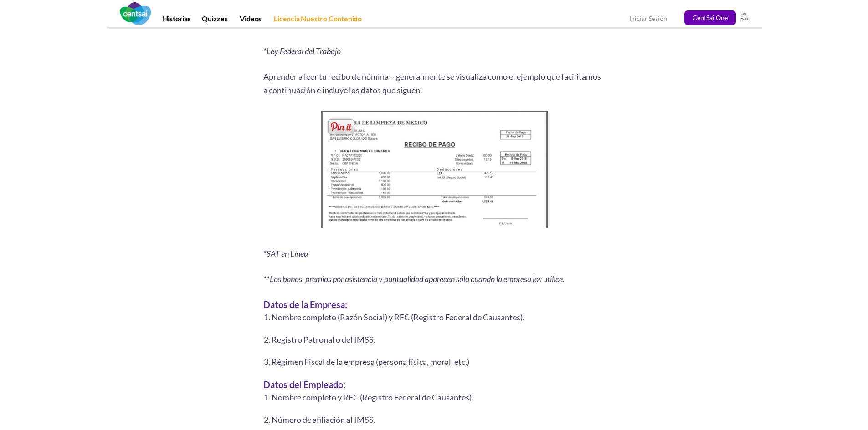 Image resolution: width=868 pixels, height=430 pixels. What do you see at coordinates (438, 420) in the screenshot?
I see `li: Número de afiliación al IMSS.` at bounding box center [438, 420].